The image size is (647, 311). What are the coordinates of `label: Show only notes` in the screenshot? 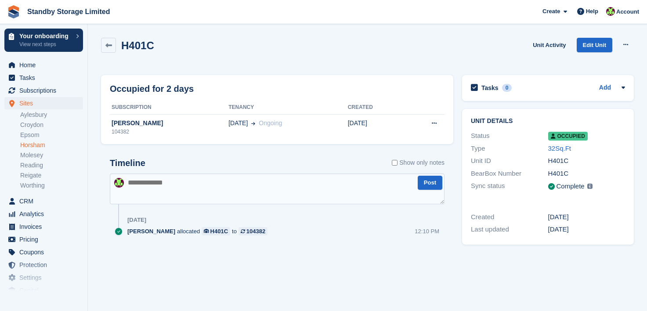 It's located at (418, 163).